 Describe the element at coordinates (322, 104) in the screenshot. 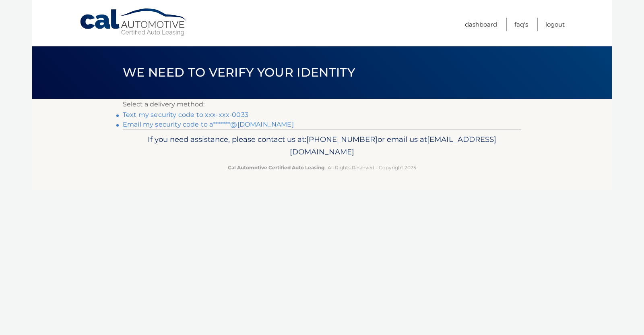

I see `p: Select a delivery method:` at that location.